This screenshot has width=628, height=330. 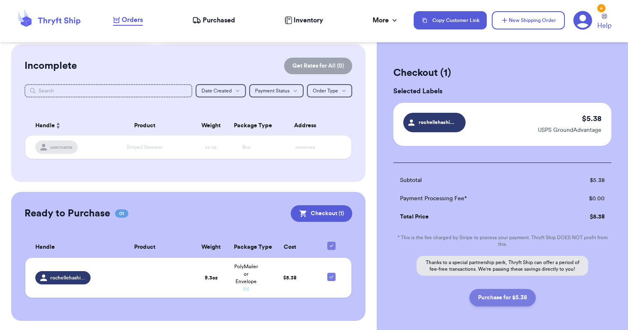 What do you see at coordinates (128, 20) in the screenshot?
I see `a: Orders` at bounding box center [128, 20].